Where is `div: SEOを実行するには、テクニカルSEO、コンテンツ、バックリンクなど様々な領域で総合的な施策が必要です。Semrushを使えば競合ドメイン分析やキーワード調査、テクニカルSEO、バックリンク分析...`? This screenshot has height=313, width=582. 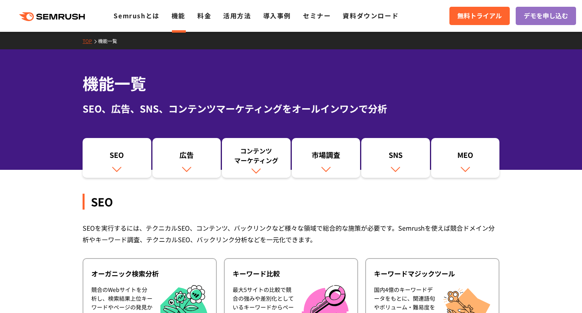
div: SEOを実行するには、テクニカルSEO、コンテンツ、バックリンクなど様々な領域で総合的な施策が必要です。Semrushを使えば競合ドメイン分析やキーワード調査、テクニカルSEO、バックリンク分析... is located at coordinates (291, 234).